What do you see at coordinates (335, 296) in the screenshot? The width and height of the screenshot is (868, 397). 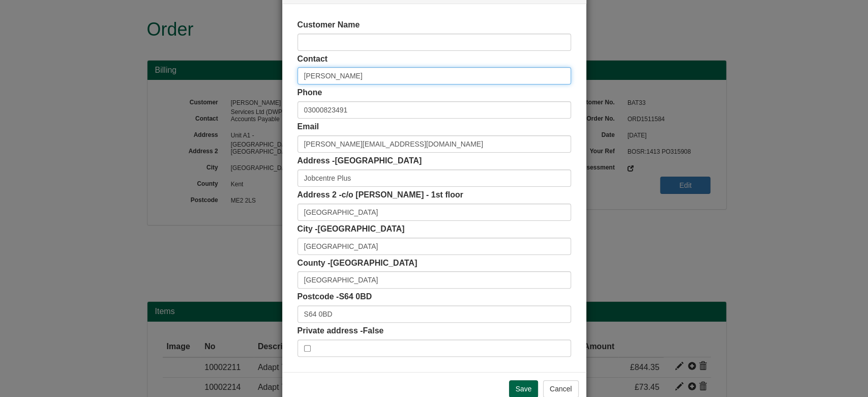 I see `label: Postcode -` at bounding box center [335, 296].